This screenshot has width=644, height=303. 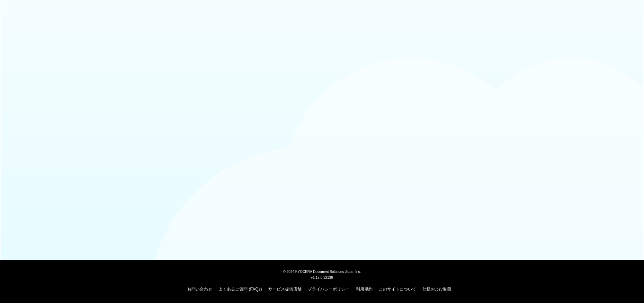 I want to click on a: お問い合わせ, so click(x=200, y=289).